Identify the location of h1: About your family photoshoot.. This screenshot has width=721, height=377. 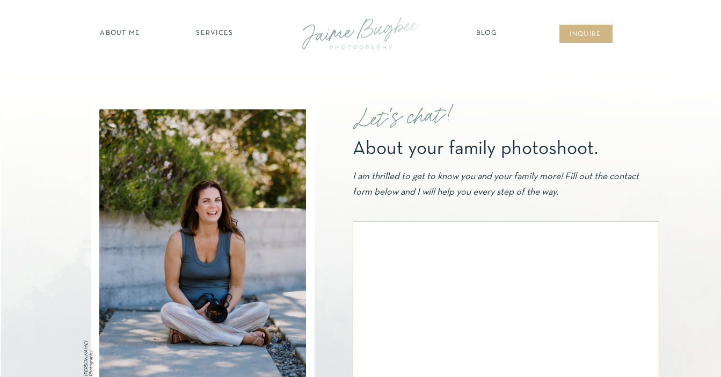
(500, 148).